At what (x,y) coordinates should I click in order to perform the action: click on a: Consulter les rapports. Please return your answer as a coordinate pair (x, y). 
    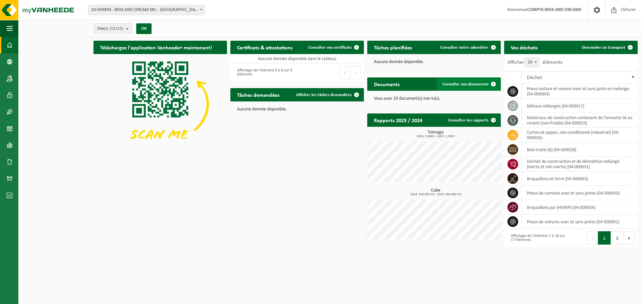
    Looking at the image, I should click on (472, 120).